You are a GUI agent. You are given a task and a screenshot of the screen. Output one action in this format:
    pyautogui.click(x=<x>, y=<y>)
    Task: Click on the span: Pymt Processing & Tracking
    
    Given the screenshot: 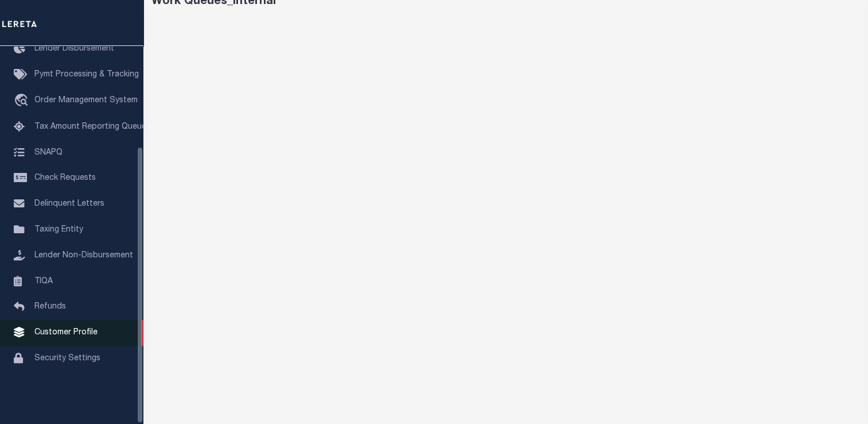 What is the action you would take?
    pyautogui.click(x=86, y=74)
    